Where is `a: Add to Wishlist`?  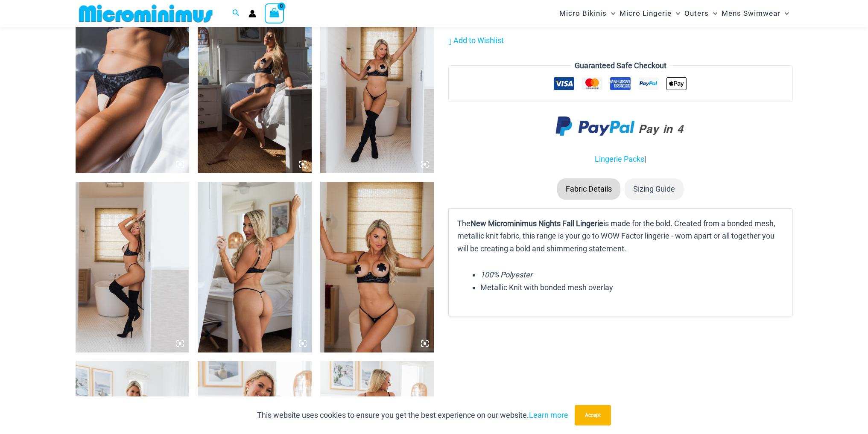 a: Add to Wishlist is located at coordinates (476, 41).